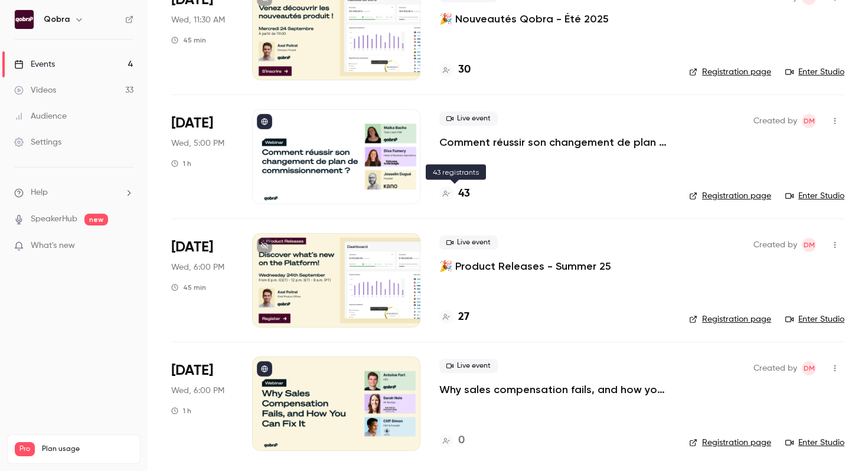 The width and height of the screenshot is (868, 471). I want to click on h4: 30, so click(465, 69).